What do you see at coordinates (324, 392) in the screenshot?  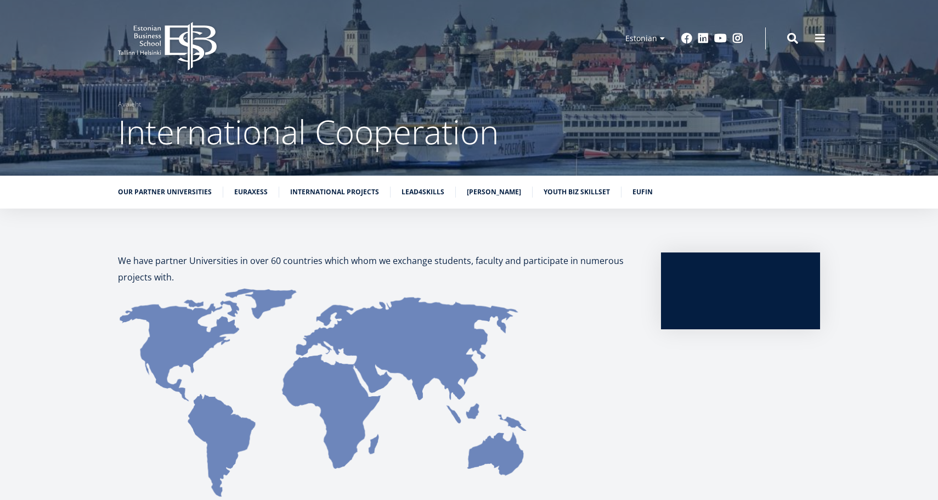 I see `img: map.png` at bounding box center [324, 392].